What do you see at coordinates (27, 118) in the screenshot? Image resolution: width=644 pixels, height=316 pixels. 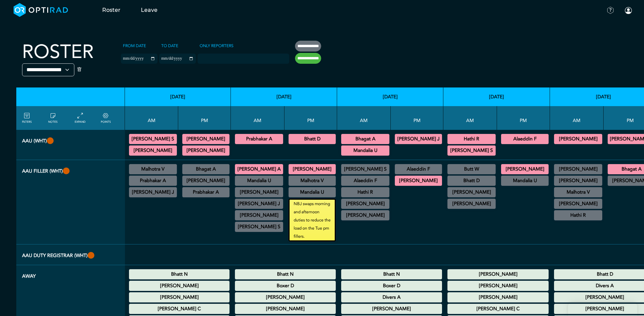 I see `a: FILTERS` at bounding box center [27, 118].